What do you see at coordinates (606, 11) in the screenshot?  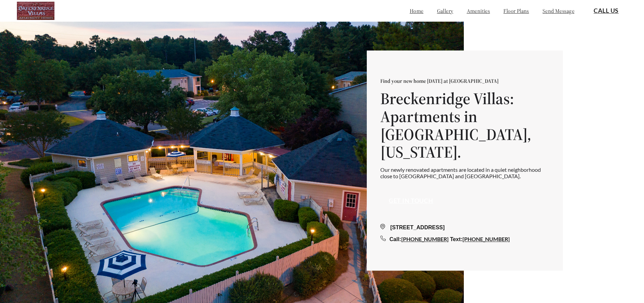 I see `button: Call Us` at bounding box center [606, 11].